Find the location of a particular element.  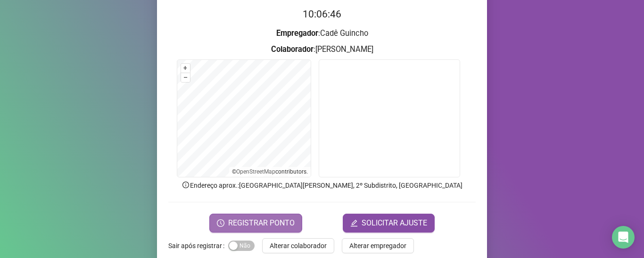

div: Open Intercom Messenger is located at coordinates (623, 237).